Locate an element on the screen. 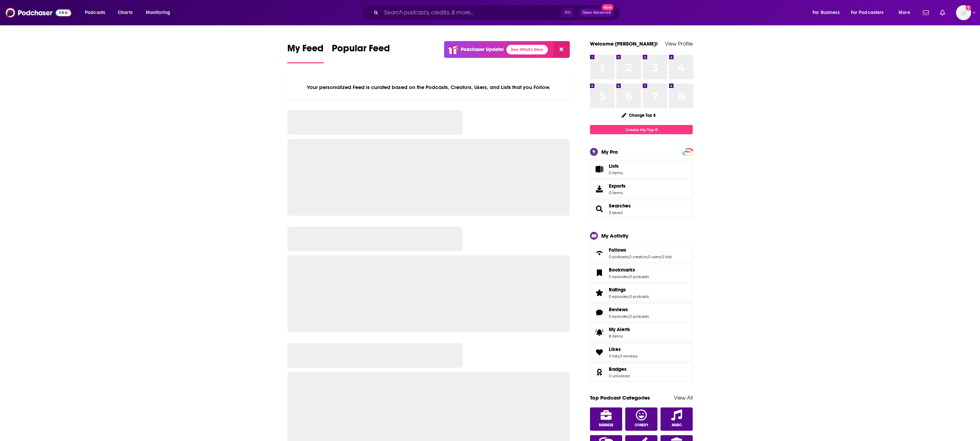 The width and height of the screenshot is (980, 441). span: Monitoring is located at coordinates (158, 12).